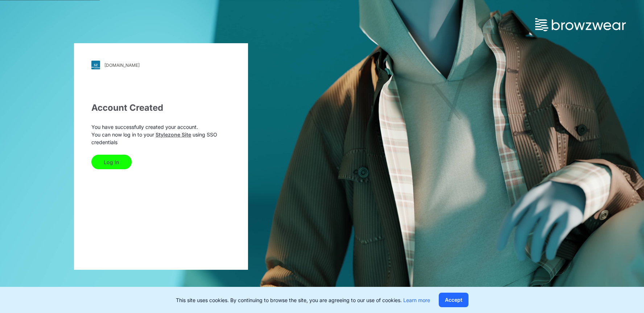 This screenshot has width=644, height=313. I want to click on button: Log In, so click(111, 162).